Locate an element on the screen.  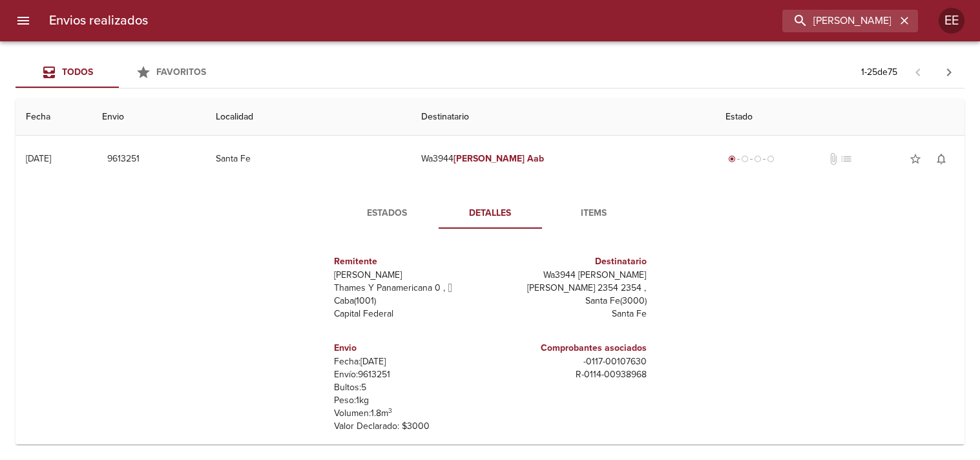
span: radio_button_checked is located at coordinates (732, 159).